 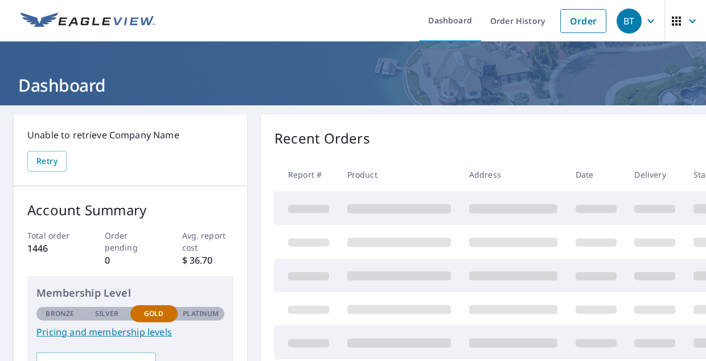 I want to click on th: Delivery, so click(x=655, y=174).